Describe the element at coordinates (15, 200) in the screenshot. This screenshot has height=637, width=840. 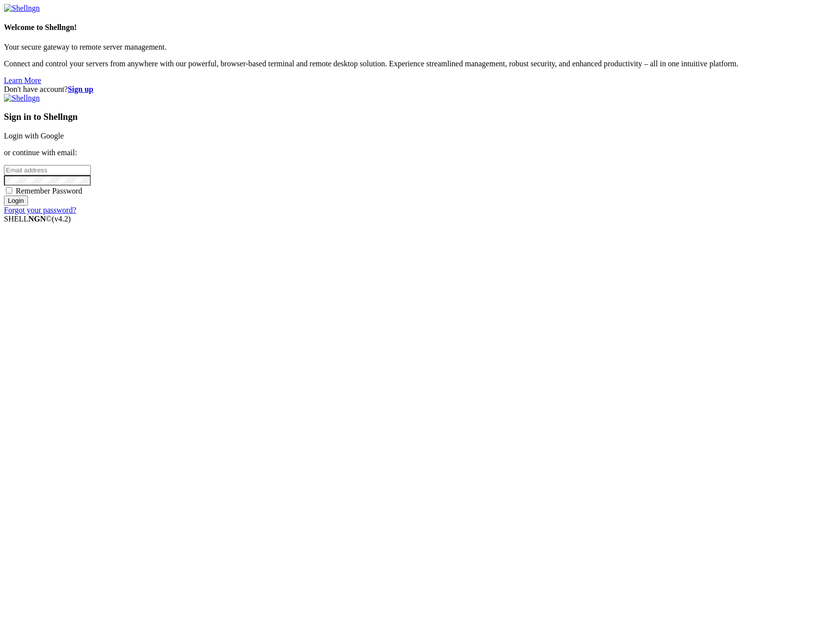
I see `input: Login` at that location.